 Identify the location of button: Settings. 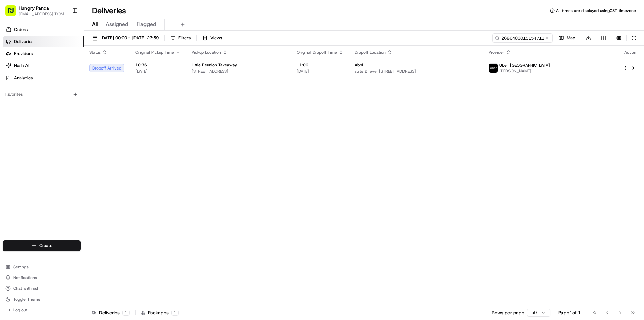
(41, 267).